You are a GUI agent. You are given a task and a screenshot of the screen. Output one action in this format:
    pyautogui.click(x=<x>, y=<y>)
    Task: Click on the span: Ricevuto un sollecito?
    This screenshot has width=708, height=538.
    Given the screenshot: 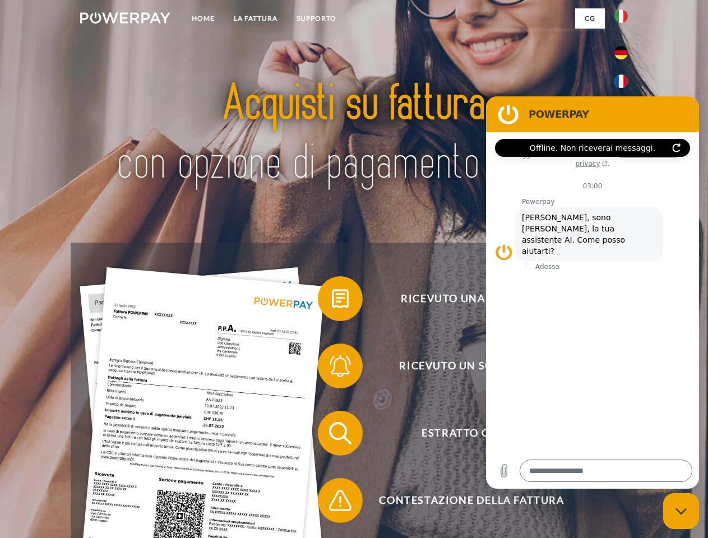 What is the action you would take?
    pyautogui.click(x=471, y=366)
    